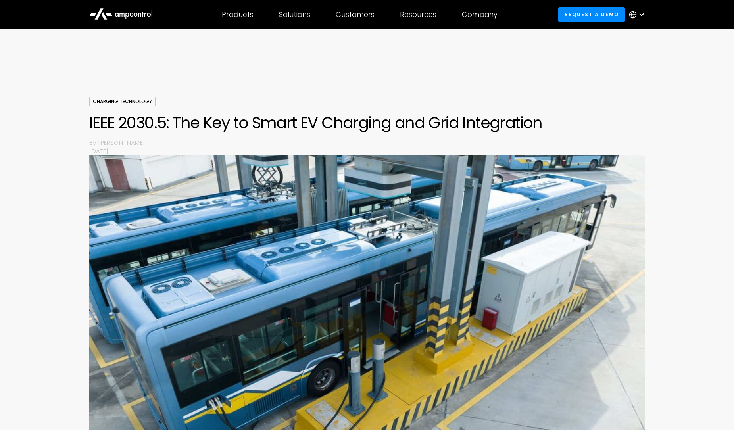 Image resolution: width=734 pixels, height=430 pixels. What do you see at coordinates (122, 102) in the screenshot?
I see `div: Charging Technology` at bounding box center [122, 102].